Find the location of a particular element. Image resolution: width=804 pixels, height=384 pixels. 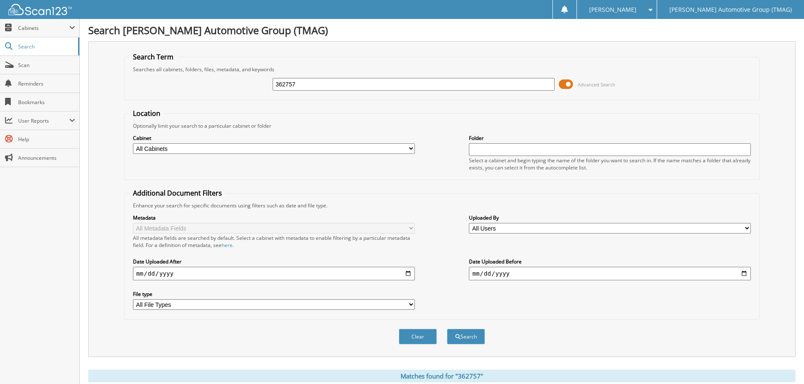

div: Select a cabinet and begin typing the name of the folder you want to search in. If the name match... is located at coordinates (610, 164).